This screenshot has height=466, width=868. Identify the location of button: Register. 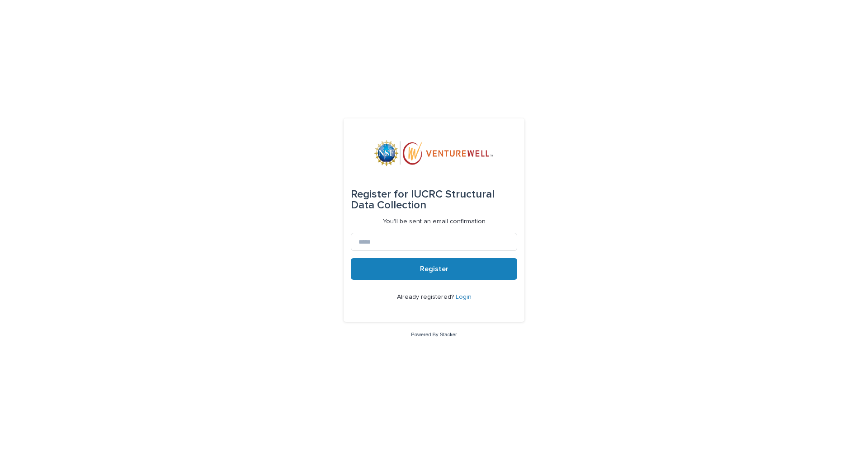
(434, 269).